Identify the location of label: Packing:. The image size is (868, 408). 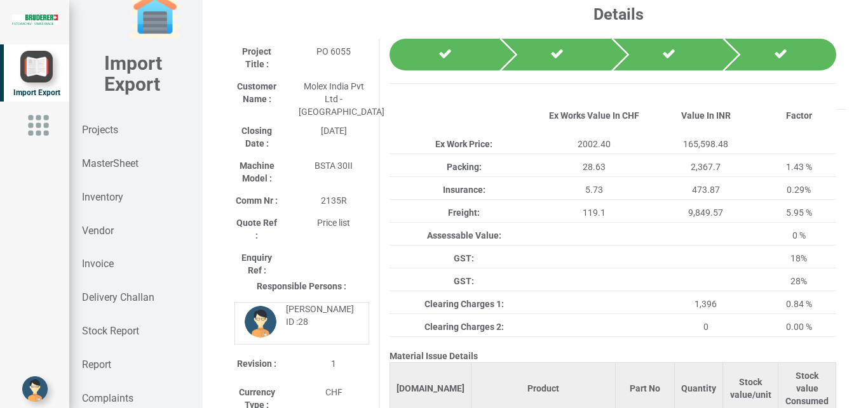
(464, 167).